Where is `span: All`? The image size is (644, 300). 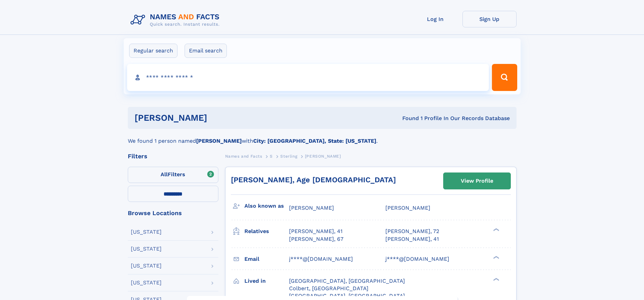 span: All is located at coordinates (164, 174).